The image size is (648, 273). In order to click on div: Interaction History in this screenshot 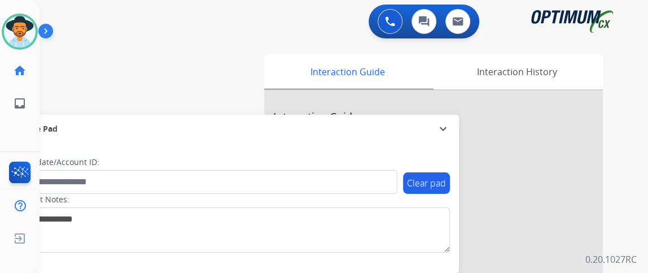, I will do `click(517, 72)`.